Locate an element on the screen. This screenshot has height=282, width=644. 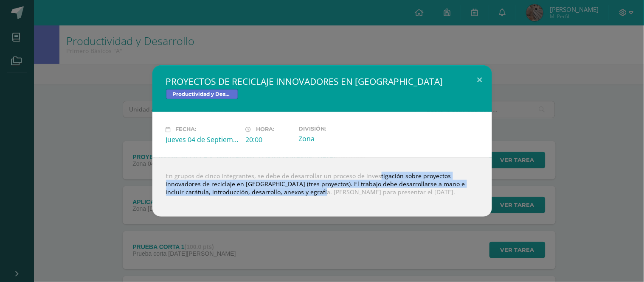
button: Close (Esc) is located at coordinates (480, 79).